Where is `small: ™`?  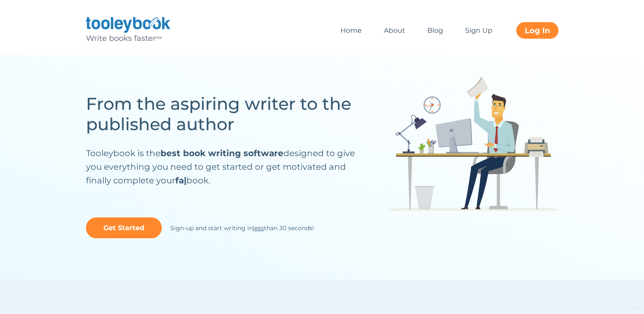
small: ™ is located at coordinates (159, 39).